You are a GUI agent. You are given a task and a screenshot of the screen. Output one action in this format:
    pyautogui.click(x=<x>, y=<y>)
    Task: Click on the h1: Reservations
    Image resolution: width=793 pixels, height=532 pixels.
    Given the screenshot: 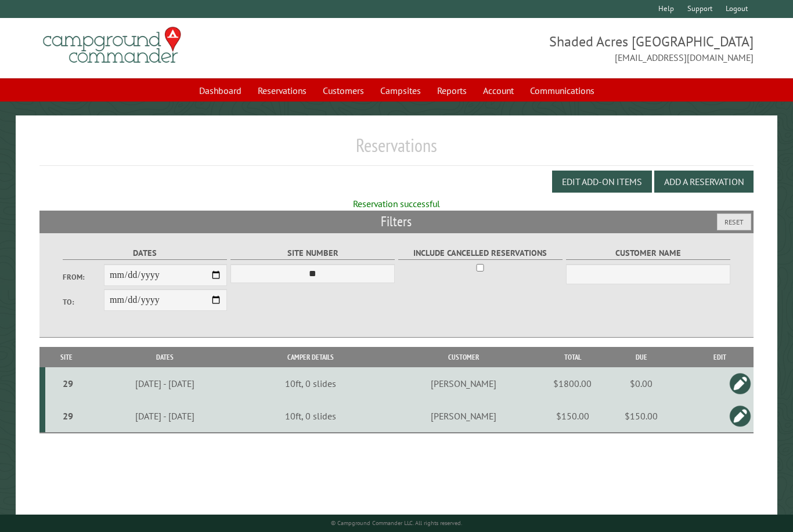 What is the action you would take?
    pyautogui.click(x=396, y=150)
    